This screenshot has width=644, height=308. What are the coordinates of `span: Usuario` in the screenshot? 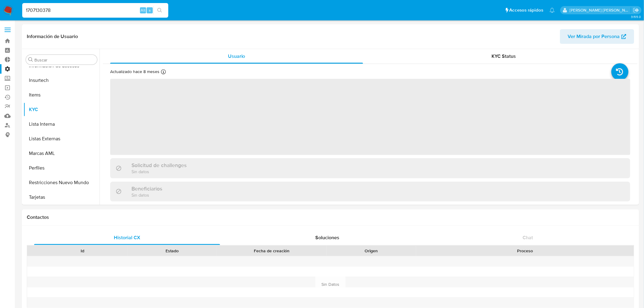 It's located at (236, 56).